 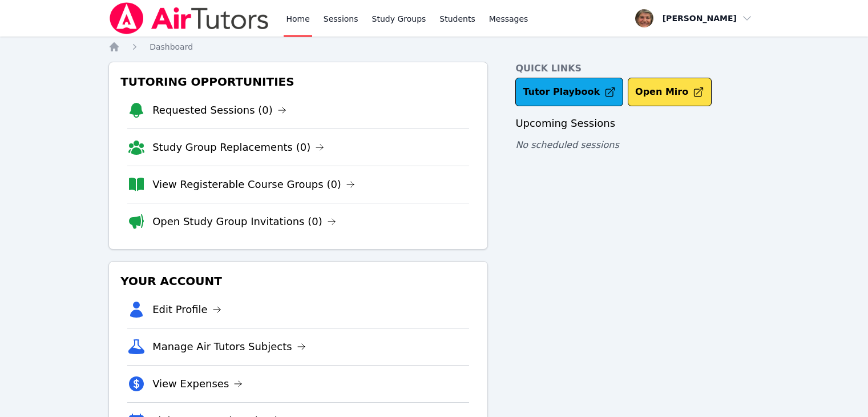 What do you see at coordinates (508, 19) in the screenshot?
I see `span: Messages` at bounding box center [508, 19].